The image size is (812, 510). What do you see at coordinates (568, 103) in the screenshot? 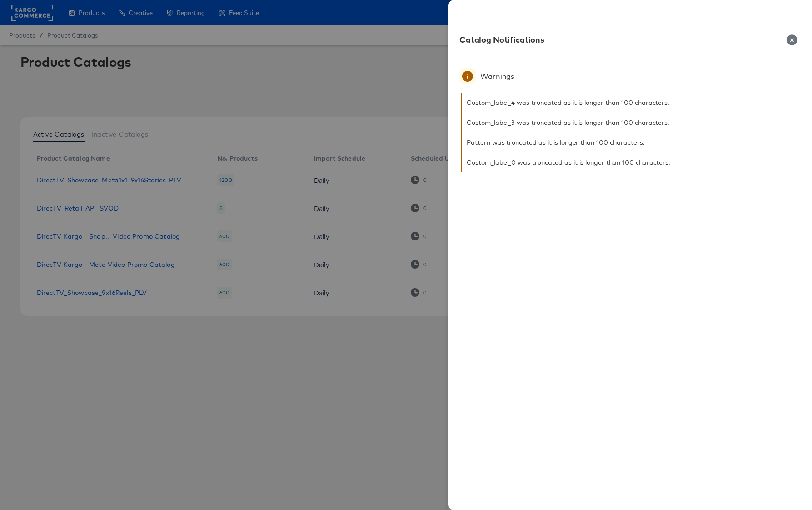
I see `div: Custom_label_4 was truncated as it is longer than 100 characters.` at bounding box center [568, 103].